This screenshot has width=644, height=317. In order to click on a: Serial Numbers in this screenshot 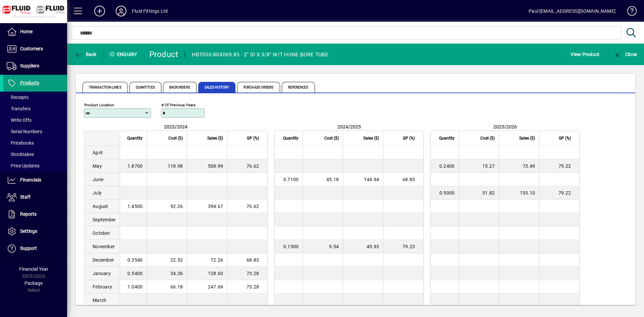, I will do `click(35, 131)`.